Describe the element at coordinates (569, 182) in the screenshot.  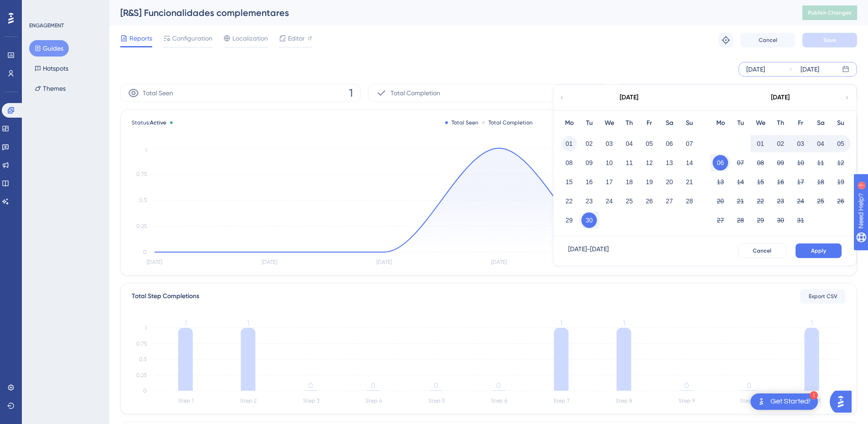
I see `button: 15` at that location.